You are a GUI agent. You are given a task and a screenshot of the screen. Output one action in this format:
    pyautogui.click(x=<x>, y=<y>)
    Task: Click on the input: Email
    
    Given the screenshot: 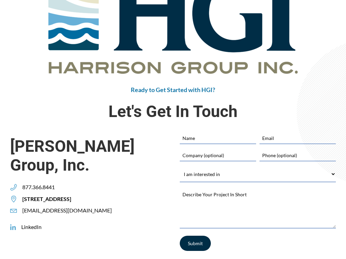 What is the action you would take?
    pyautogui.click(x=297, y=138)
    